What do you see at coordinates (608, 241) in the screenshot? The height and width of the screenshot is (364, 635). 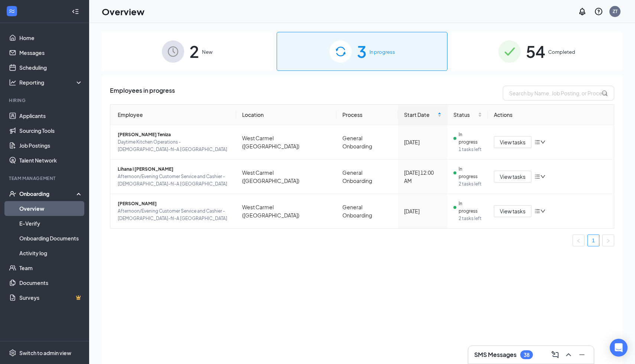 I see `span: right` at bounding box center [608, 241].